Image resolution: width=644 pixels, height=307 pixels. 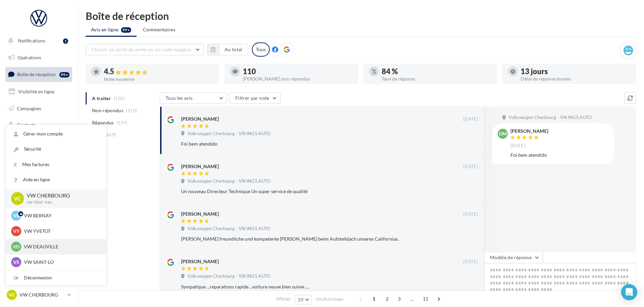 I want to click on span: Tous les avis, so click(x=179, y=98).